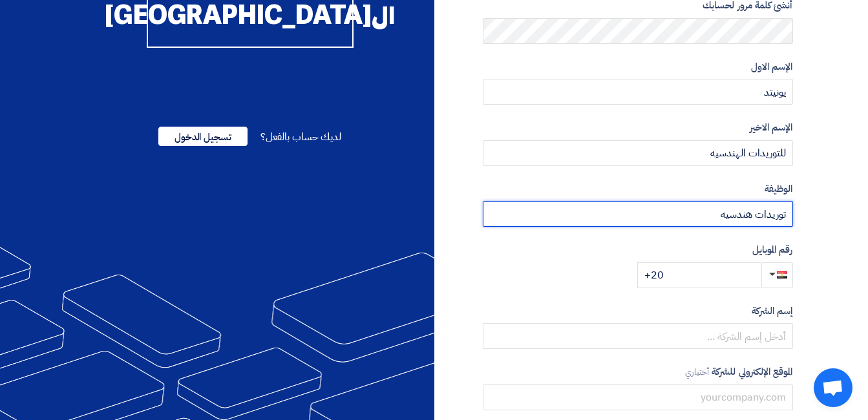  Describe the element at coordinates (638, 249) in the screenshot. I see `label: رقم الموبايل` at that location.